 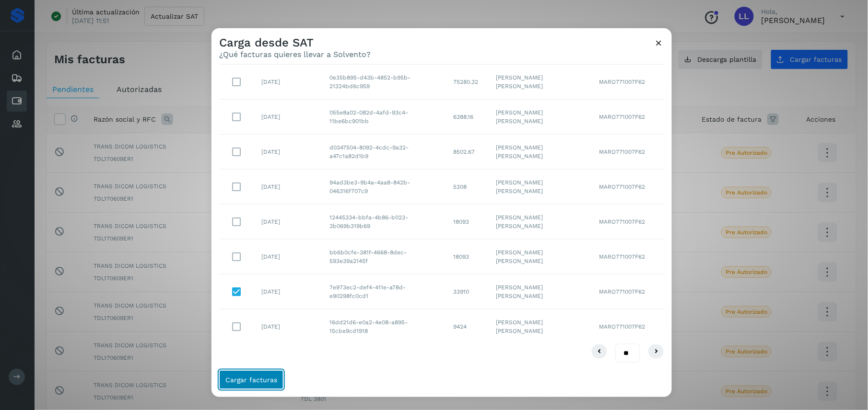 I want to click on button: Cargar facturas, so click(x=251, y=380).